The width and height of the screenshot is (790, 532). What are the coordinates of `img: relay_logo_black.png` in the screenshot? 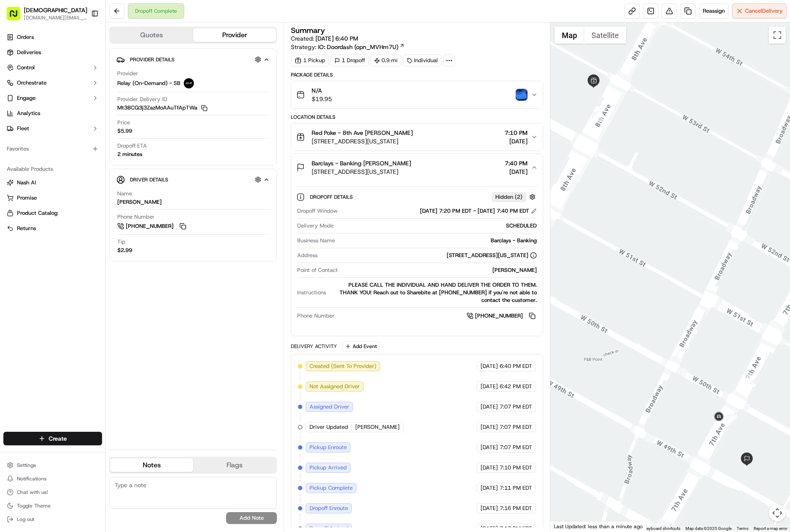 It's located at (189, 84).